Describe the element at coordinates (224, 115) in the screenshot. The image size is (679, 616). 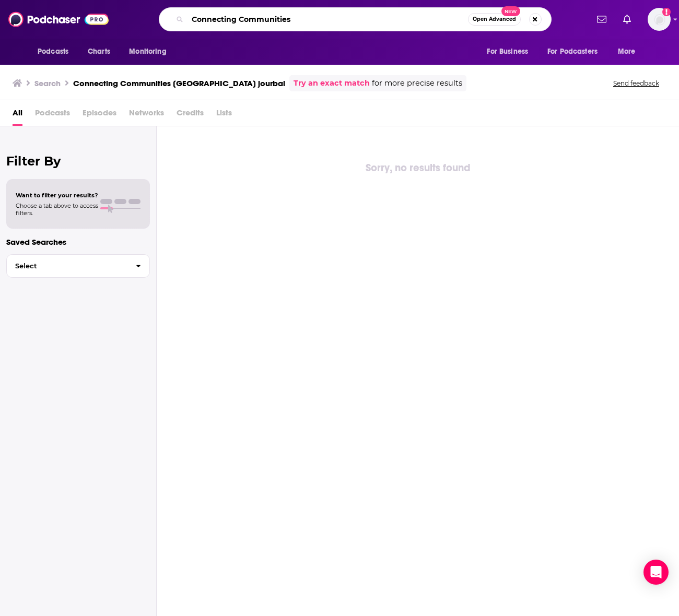
I see `span: Lists` at that location.